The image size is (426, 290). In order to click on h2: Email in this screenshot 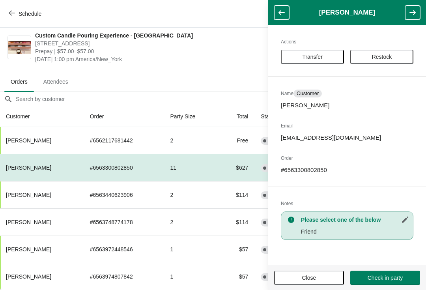, I will do `click(347, 126)`.